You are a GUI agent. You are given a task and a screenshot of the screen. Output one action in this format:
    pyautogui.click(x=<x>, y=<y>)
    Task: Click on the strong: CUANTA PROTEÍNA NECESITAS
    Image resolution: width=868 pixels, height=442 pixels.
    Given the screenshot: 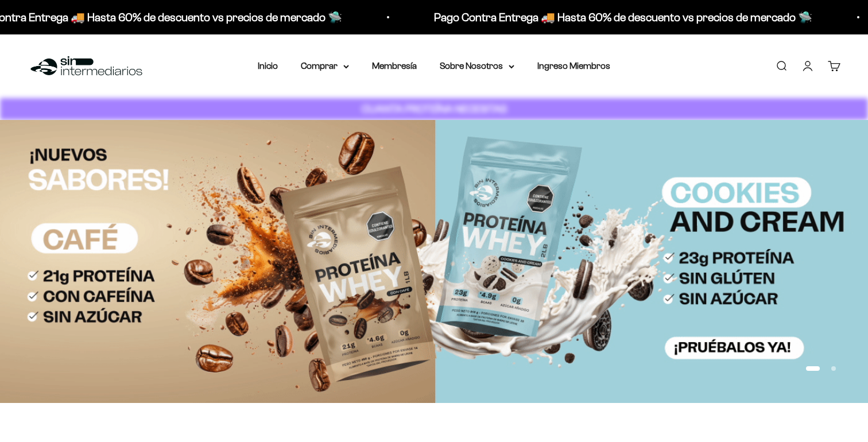 What is the action you would take?
    pyautogui.click(x=434, y=109)
    